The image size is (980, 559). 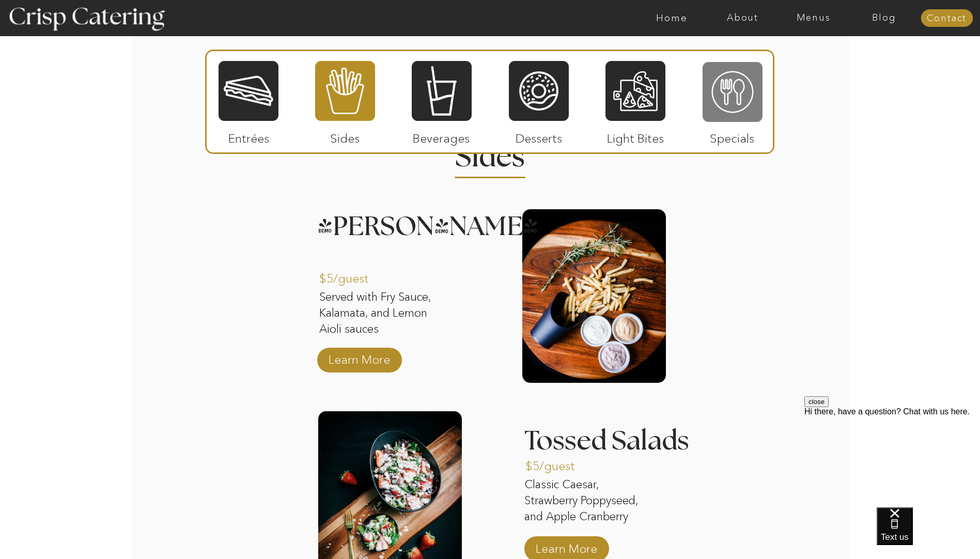 I want to click on nav: Blog, so click(x=884, y=18).